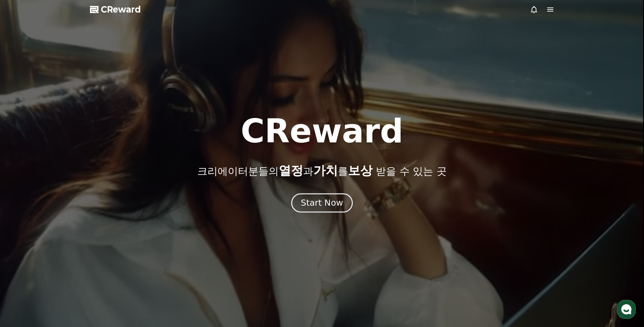 Image resolution: width=644 pixels, height=327 pixels. I want to click on a: 대화, so click(66, 224).